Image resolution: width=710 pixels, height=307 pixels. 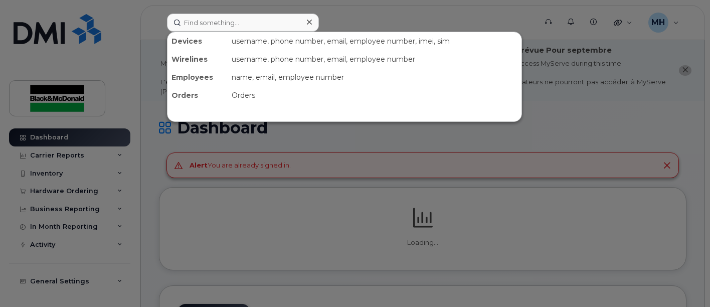 I want to click on div: Wirelines, so click(x=198, y=59).